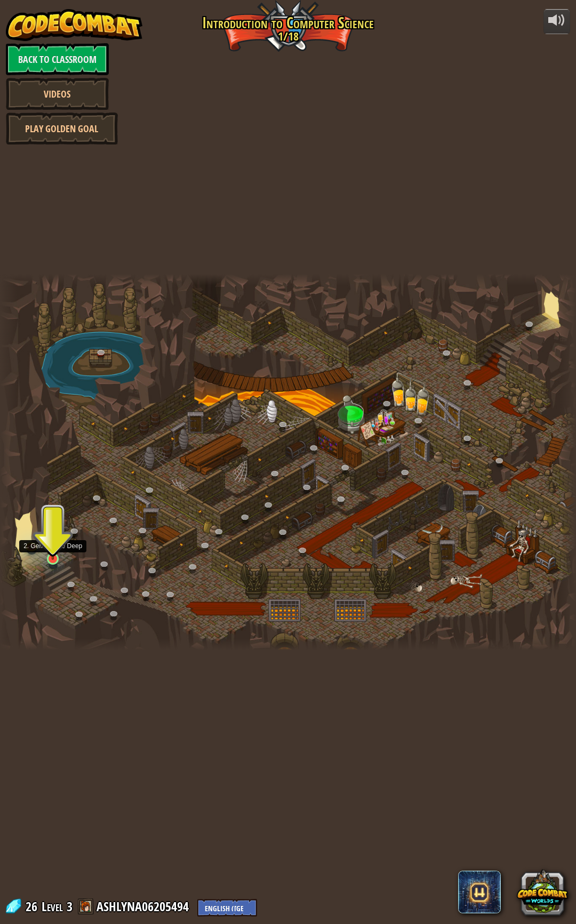 Image resolution: width=576 pixels, height=924 pixels. I want to click on a: Back to Classroom, so click(57, 59).